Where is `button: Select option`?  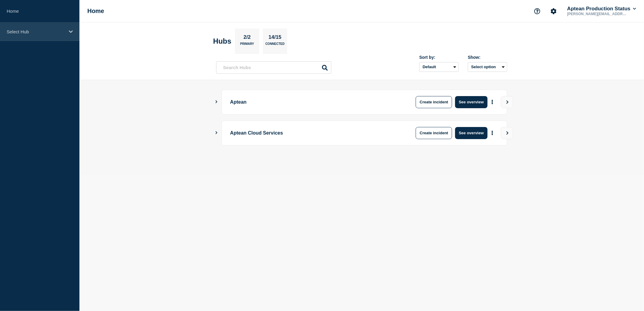 button: Select option is located at coordinates (487, 67).